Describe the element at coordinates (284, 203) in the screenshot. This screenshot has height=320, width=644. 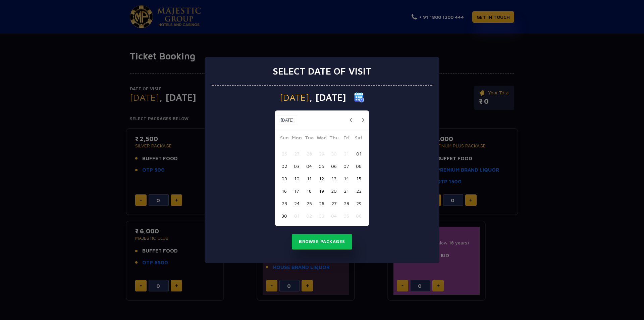
I see `button: 23` at that location.